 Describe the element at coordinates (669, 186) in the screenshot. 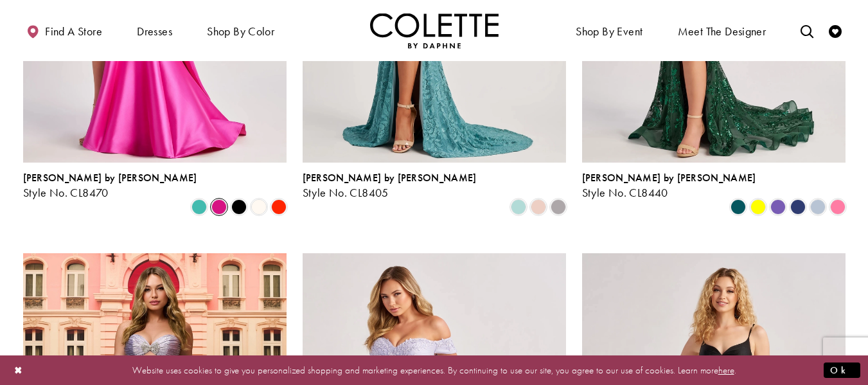

I see `div: Colette by Daphne Style No. CL8440` at that location.